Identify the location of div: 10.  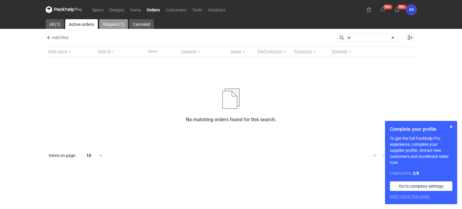
(89, 156).